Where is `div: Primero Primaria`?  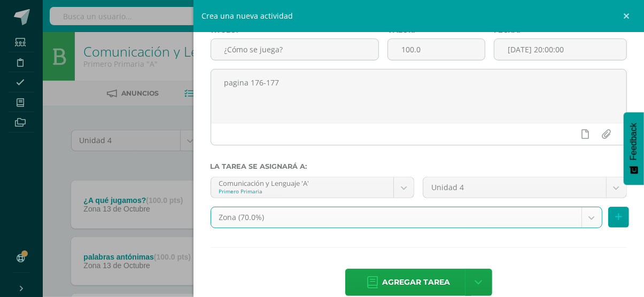
div: Primero Primaria is located at coordinates (302, 191).